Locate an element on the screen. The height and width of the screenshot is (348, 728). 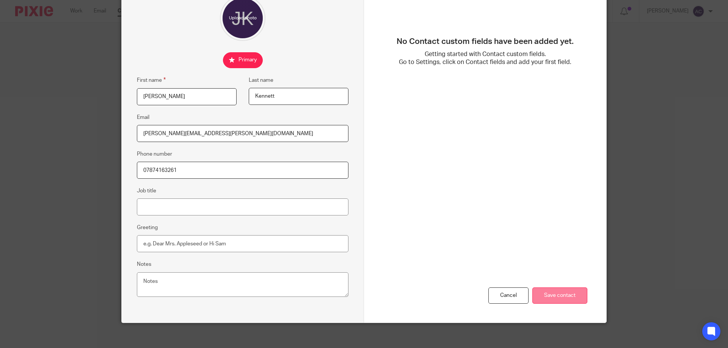
label: Greeting is located at coordinates (147, 228).